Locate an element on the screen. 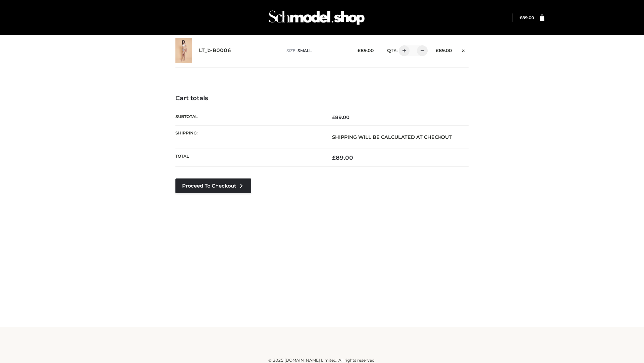 The image size is (644, 363). p: size : is located at coordinates (316, 51).